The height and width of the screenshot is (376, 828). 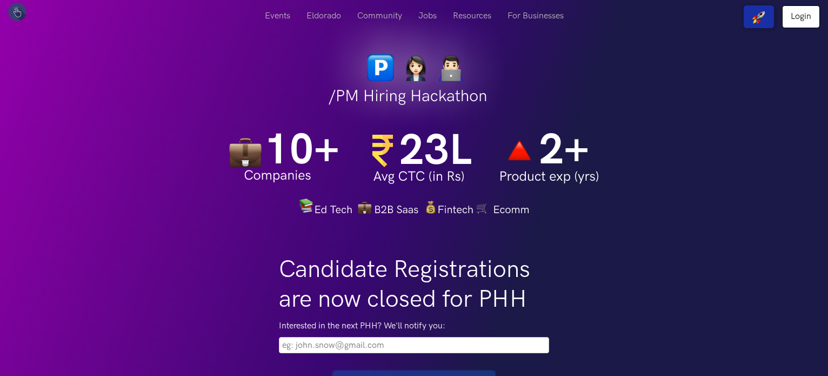 I want to click on a: Events, so click(x=277, y=16).